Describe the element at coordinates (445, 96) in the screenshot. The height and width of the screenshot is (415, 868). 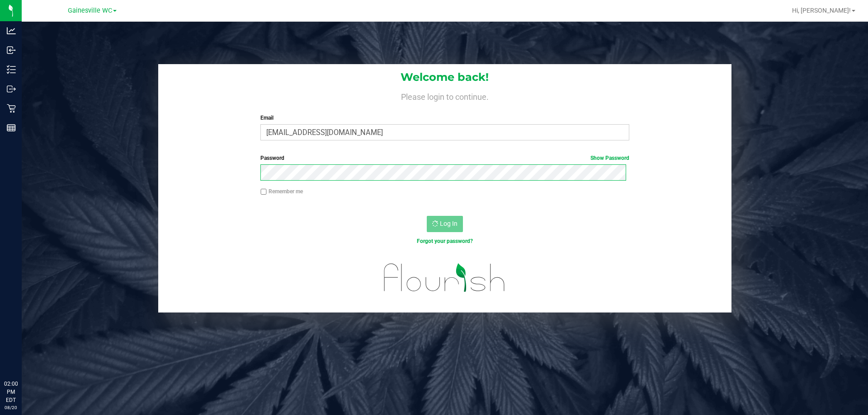
I see `h4: Please login to continue.` at that location.